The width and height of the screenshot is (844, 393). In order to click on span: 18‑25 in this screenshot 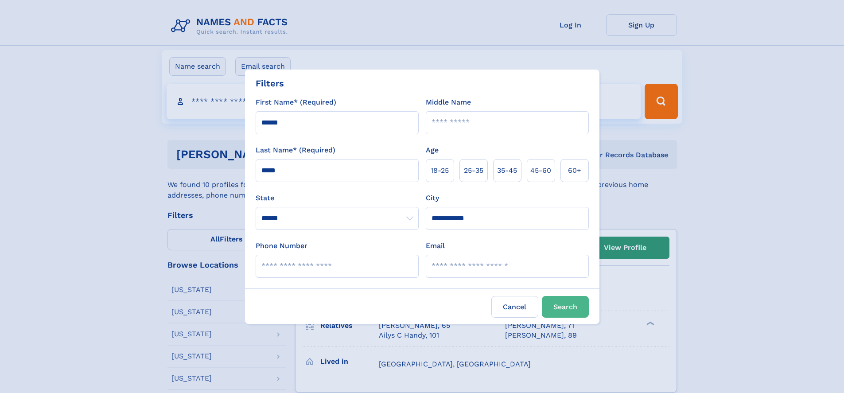, I will do `click(440, 171)`.